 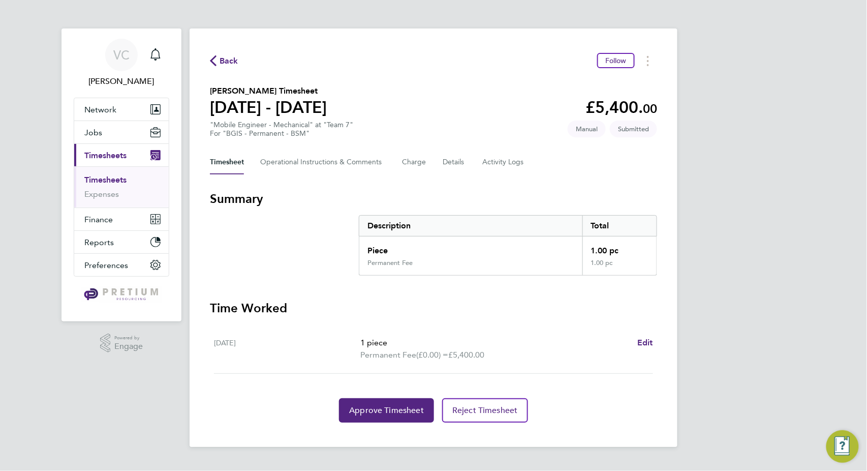 I want to click on span: Network, so click(x=100, y=109).